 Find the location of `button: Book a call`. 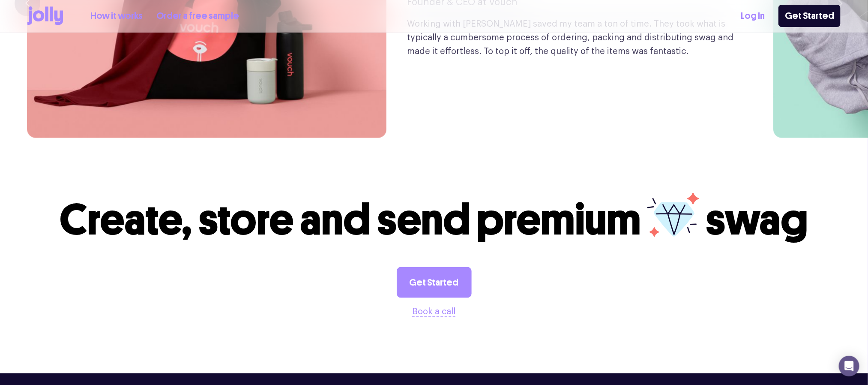

button: Book a call is located at coordinates (434, 311).